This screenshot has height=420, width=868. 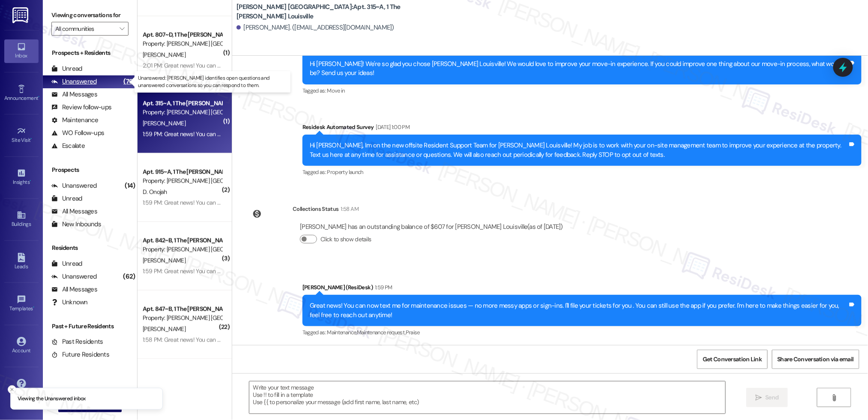 What do you see at coordinates (90, 53) in the screenshot?
I see `div: Prospects + Residents` at bounding box center [90, 53].